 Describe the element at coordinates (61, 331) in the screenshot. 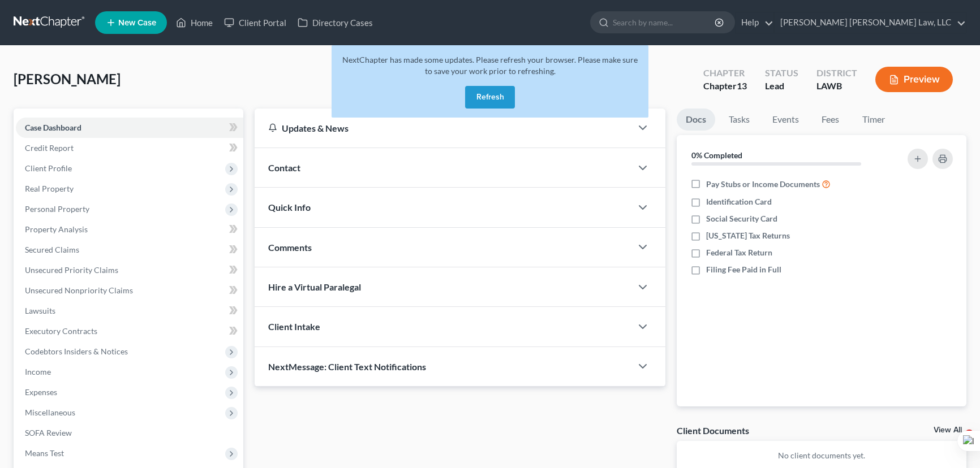

I see `span: Executory Contracts` at that location.